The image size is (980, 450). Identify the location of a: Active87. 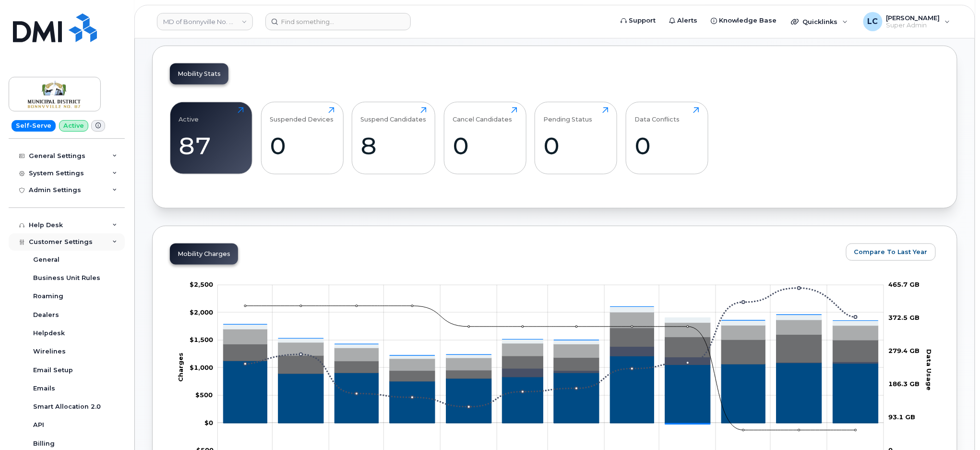
(211, 138).